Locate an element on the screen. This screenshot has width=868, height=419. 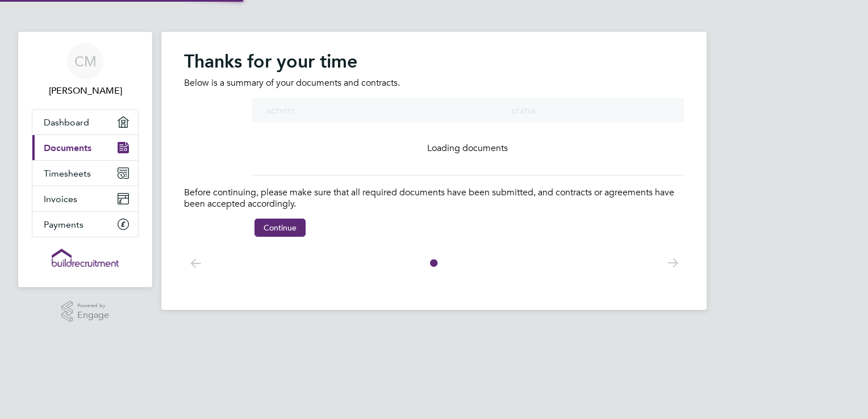
span: Invoices is located at coordinates (60, 199).